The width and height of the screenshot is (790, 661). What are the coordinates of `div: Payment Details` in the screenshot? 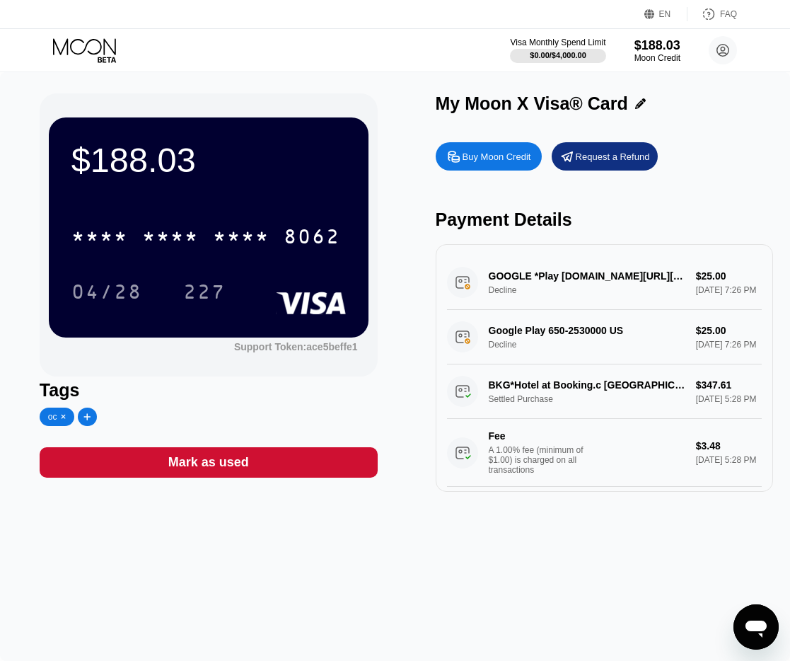 It's located at (605, 219).